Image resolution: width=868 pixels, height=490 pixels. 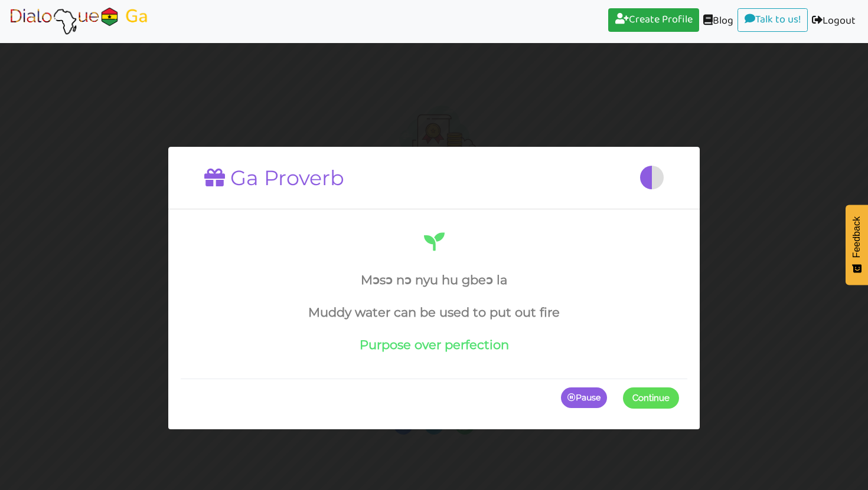 I want to click on h4: Purpose over perfection, so click(x=434, y=345).